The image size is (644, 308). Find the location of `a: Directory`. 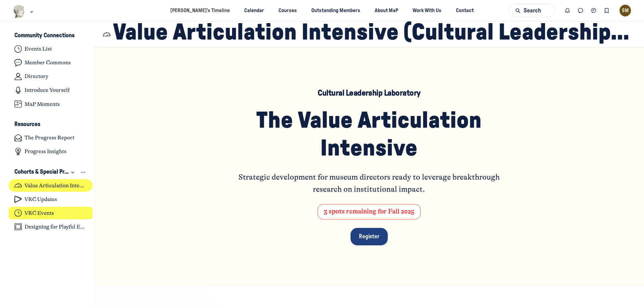

a: Directory is located at coordinates (51, 76).